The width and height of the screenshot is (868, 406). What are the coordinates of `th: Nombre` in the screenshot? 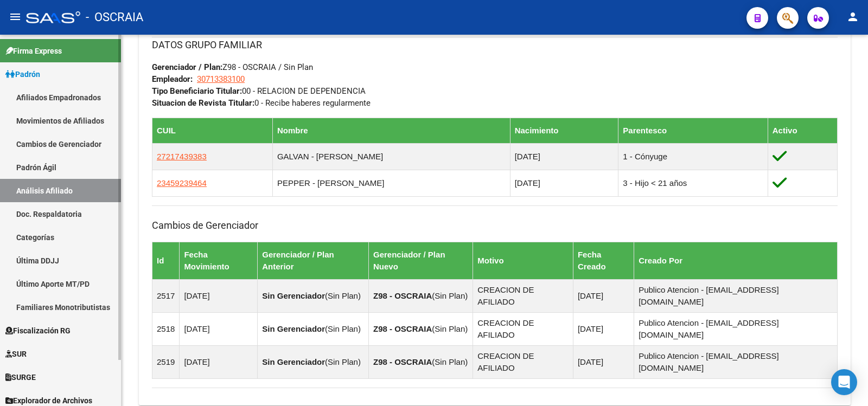 It's located at (391, 130).